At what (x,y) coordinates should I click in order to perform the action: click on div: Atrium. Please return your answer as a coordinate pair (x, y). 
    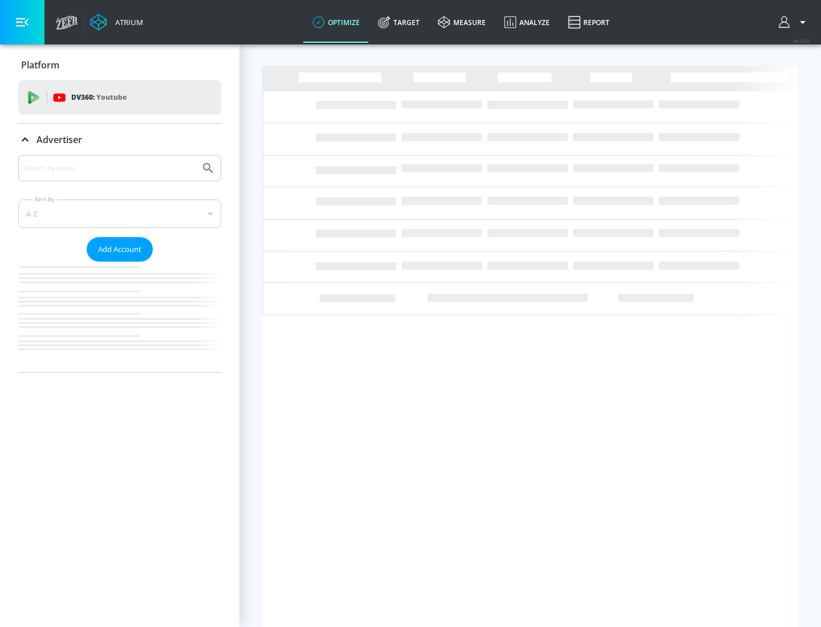
    Looking at the image, I should click on (126, 22).